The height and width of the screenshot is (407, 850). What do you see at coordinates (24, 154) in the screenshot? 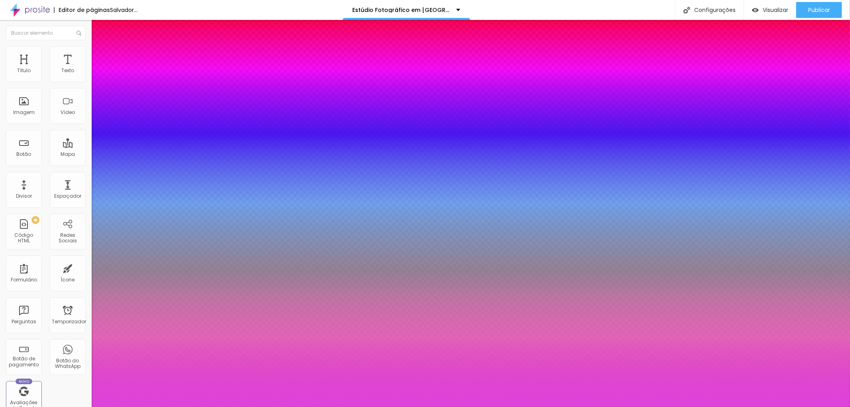
I see `font: Botão` at bounding box center [24, 154].